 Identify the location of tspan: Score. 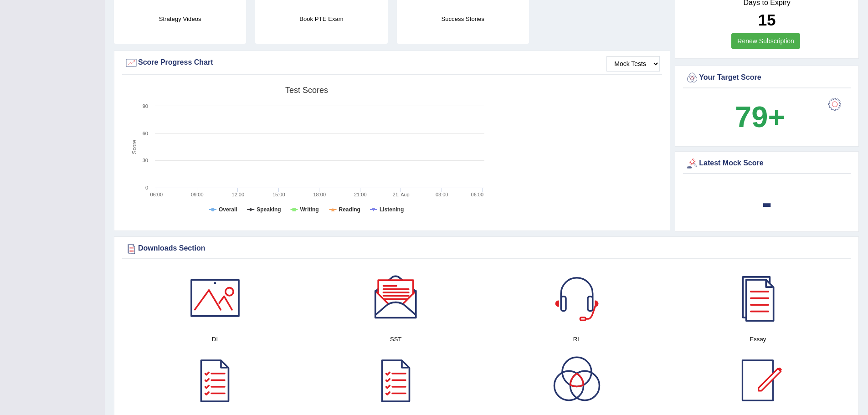
(134, 147).